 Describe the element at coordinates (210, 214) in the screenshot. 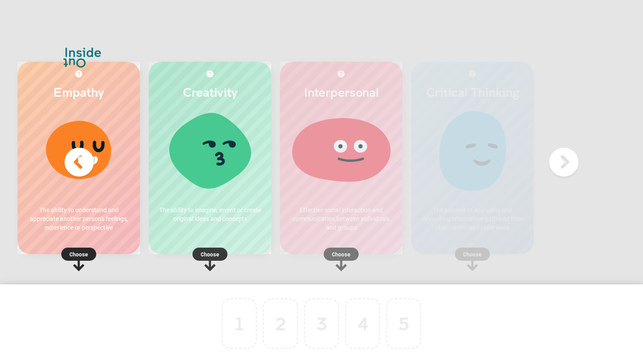

I see `p: The ability to imagine, invent or create original ideas and concepts` at that location.